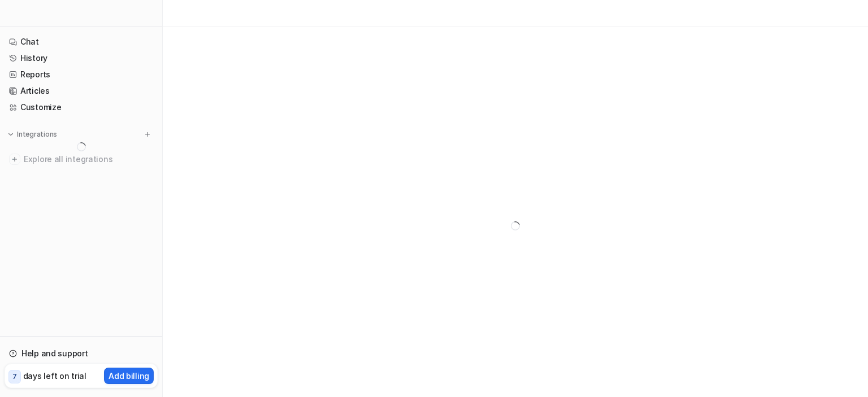 The width and height of the screenshot is (868, 397). What do you see at coordinates (129, 376) in the screenshot?
I see `button: Add billing` at bounding box center [129, 376].